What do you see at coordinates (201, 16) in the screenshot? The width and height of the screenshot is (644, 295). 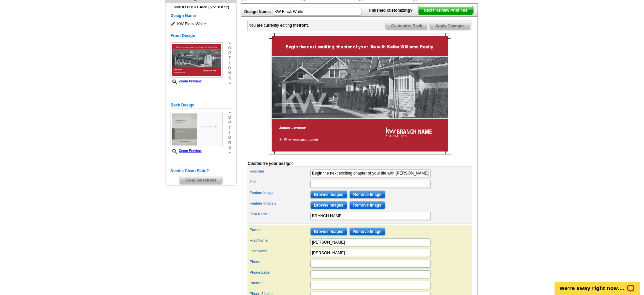 I see `h5: Design Name` at bounding box center [201, 16].